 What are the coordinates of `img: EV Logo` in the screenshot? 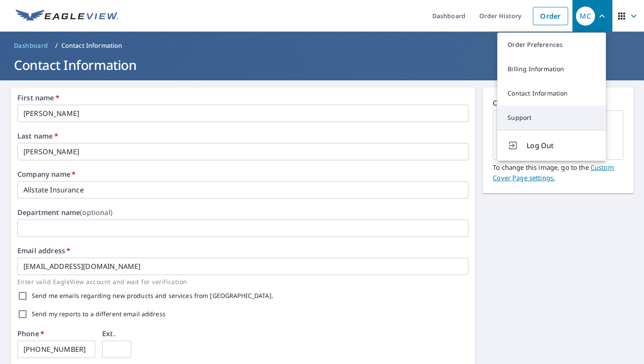 It's located at (67, 16).